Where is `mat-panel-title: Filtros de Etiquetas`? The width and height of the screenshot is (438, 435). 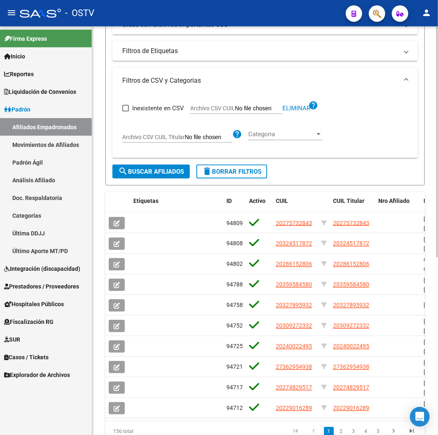
mat-panel-title: Filtros de Etiquetas is located at coordinates (260, 51).